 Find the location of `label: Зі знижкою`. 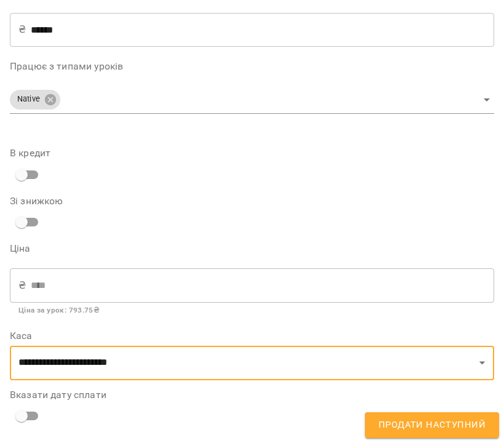

label: Зі знижкою is located at coordinates (252, 201).